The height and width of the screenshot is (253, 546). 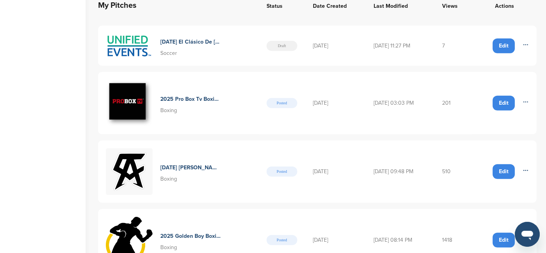 I want to click on td: 201, so click(x=454, y=103).